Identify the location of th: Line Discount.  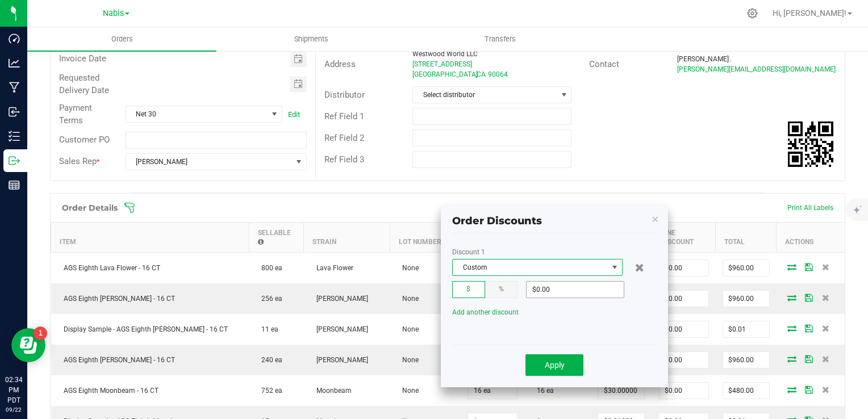
(683, 237).